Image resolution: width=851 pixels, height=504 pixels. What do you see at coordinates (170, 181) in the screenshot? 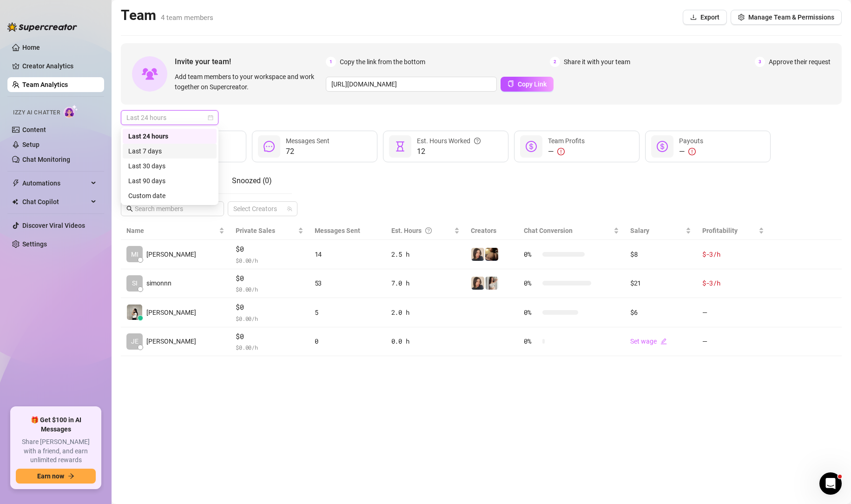
I see `div: Last 90 days` at bounding box center [170, 181].